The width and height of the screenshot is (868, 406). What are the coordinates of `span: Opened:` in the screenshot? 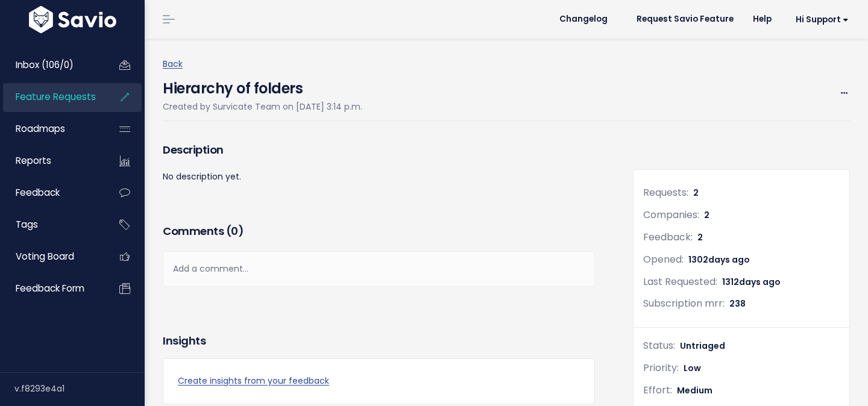 It's located at (663, 259).